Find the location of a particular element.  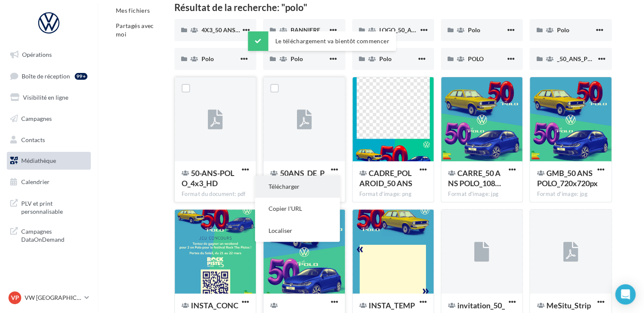

div: Résultat de la recherche: "polo" is located at coordinates (393, 8).